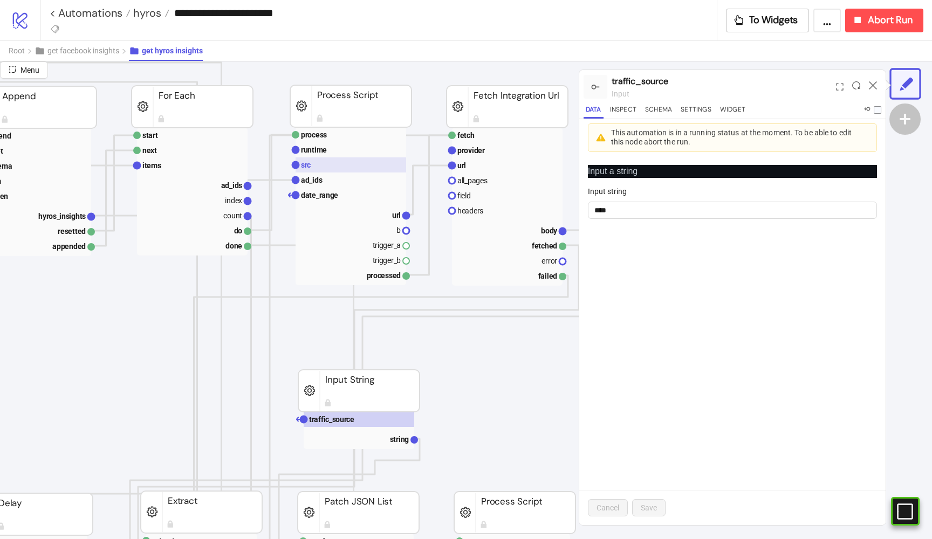  Describe the element at coordinates (608, 508) in the screenshot. I see `button: Cancel` at that location.